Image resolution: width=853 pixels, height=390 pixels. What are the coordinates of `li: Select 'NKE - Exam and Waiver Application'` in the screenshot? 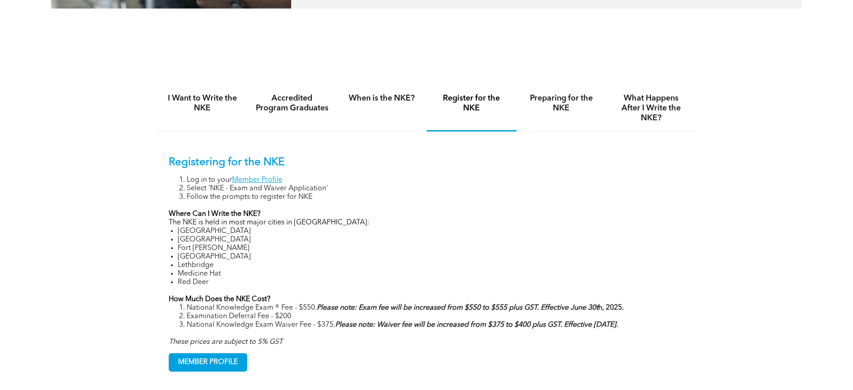 It's located at (436, 189).